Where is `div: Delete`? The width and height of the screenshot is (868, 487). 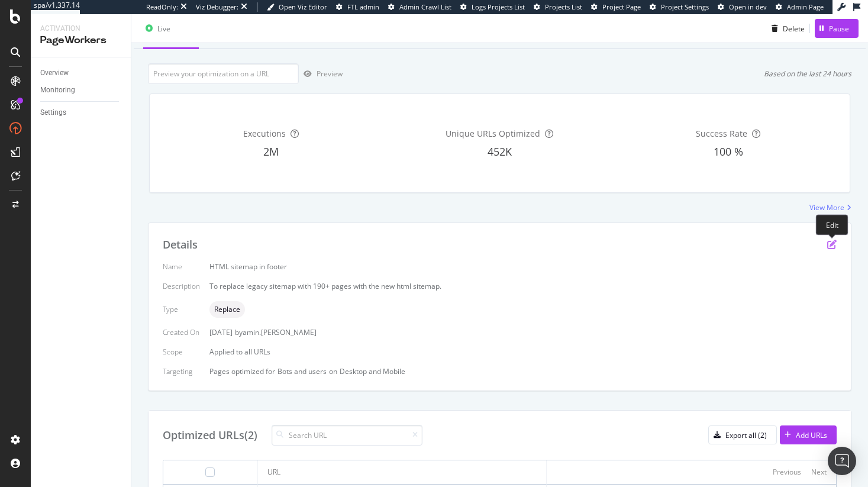 div: Delete is located at coordinates (794, 28).